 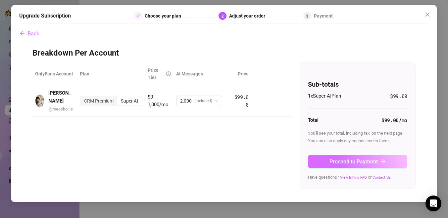 I want to click on a: Contact Us, so click(x=381, y=177).